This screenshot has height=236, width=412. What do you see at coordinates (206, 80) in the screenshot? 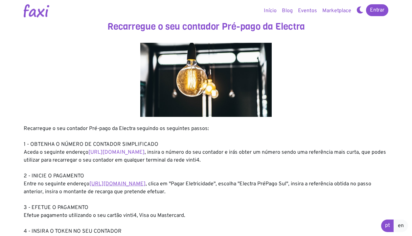
I see `img: energy.jpg` at bounding box center [206, 80].